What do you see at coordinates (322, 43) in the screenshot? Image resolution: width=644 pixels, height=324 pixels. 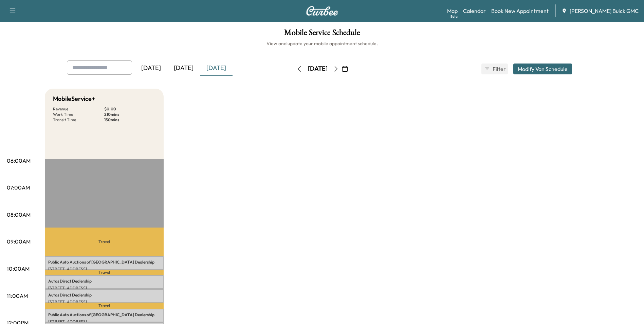 I see `h6: View and update your mobile appointment schedule.` at bounding box center [322, 43].